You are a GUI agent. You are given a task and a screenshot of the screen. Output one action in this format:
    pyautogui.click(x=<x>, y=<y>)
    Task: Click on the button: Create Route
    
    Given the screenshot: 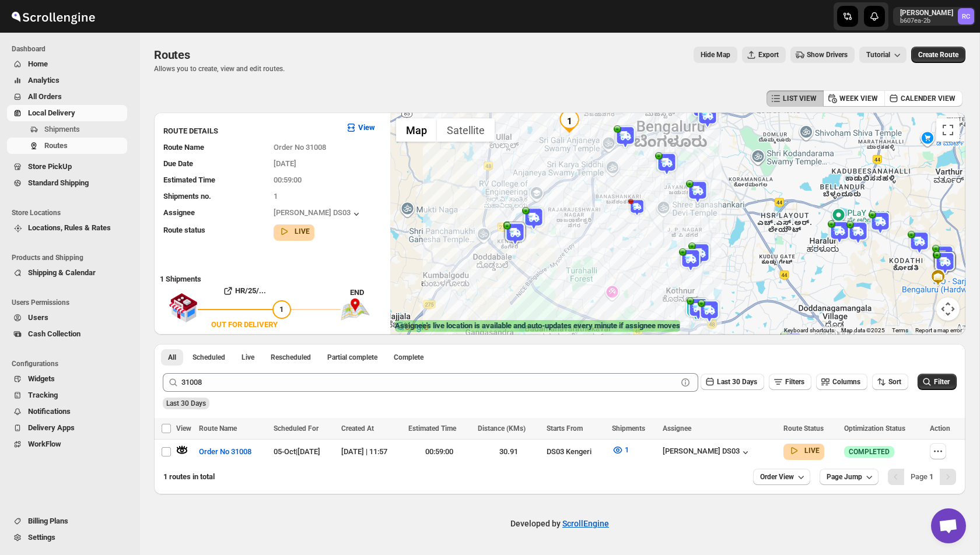 What is the action you would take?
    pyautogui.click(x=938, y=55)
    